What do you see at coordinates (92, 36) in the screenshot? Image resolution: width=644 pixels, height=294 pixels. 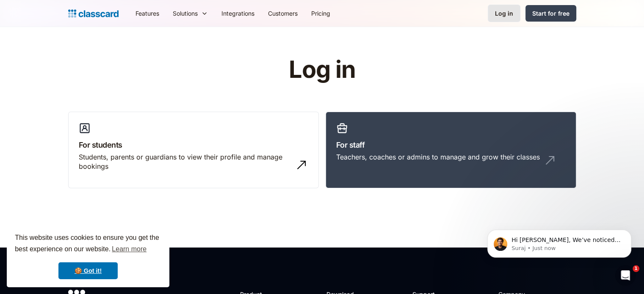 I see `p: Message from Suraj, sent Just now` at bounding box center [92, 36].